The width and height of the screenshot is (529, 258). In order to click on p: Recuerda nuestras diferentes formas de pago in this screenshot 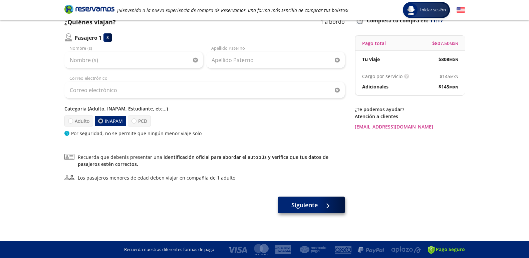, I will do `click(169, 250)`.